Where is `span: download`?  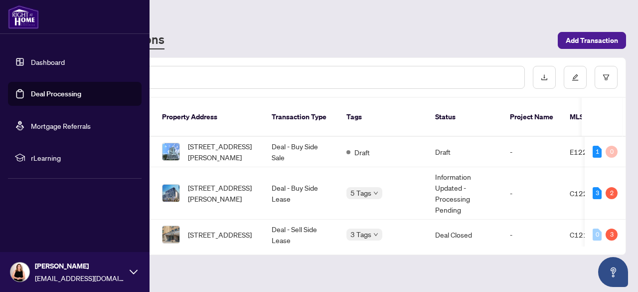
span: download is located at coordinates (544, 77).